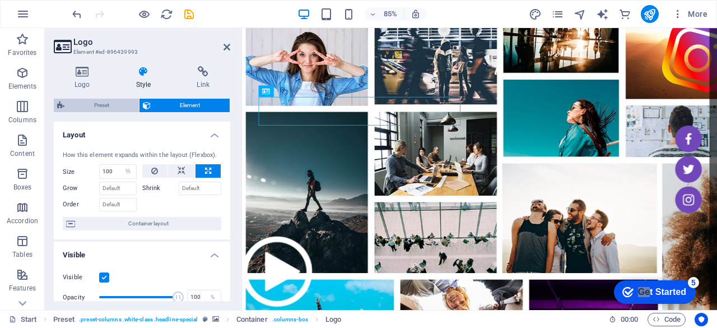 The height and width of the screenshot is (328, 717). What do you see at coordinates (580, 14) in the screenshot?
I see `i: Navigator` at bounding box center [580, 14].